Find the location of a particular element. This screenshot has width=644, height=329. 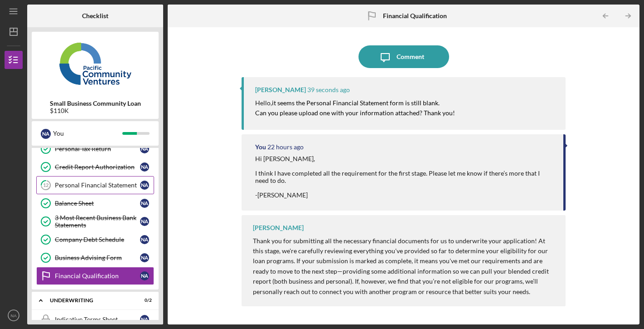

div: Financial Qualification is located at coordinates (97, 276).